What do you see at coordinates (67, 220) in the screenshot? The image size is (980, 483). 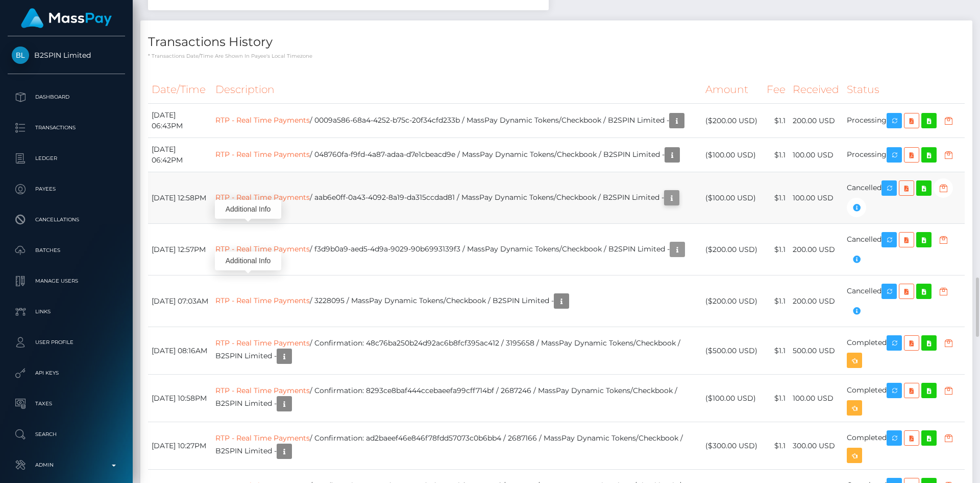 I see `p: Cancellations` at bounding box center [67, 220].